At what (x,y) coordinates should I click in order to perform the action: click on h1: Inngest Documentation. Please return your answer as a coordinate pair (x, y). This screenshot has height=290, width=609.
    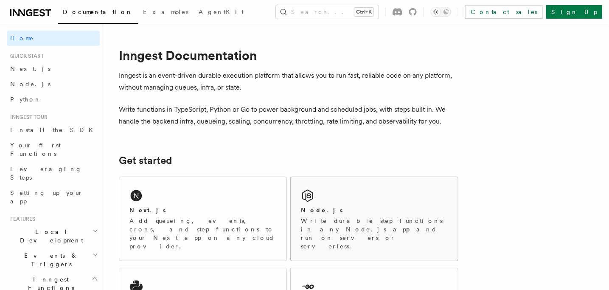
    Looking at the image, I should click on (289, 55).